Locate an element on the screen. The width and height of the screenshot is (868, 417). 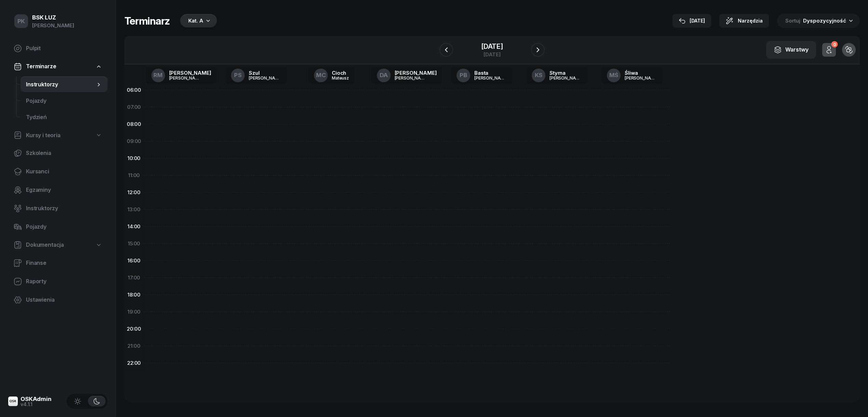
a: Terminarze is located at coordinates (58, 67).